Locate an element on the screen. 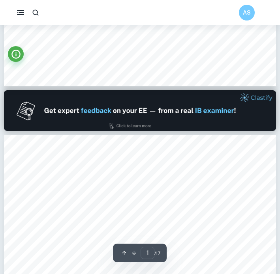 The height and width of the screenshot is (274, 280). span: / 17 is located at coordinates (157, 253).